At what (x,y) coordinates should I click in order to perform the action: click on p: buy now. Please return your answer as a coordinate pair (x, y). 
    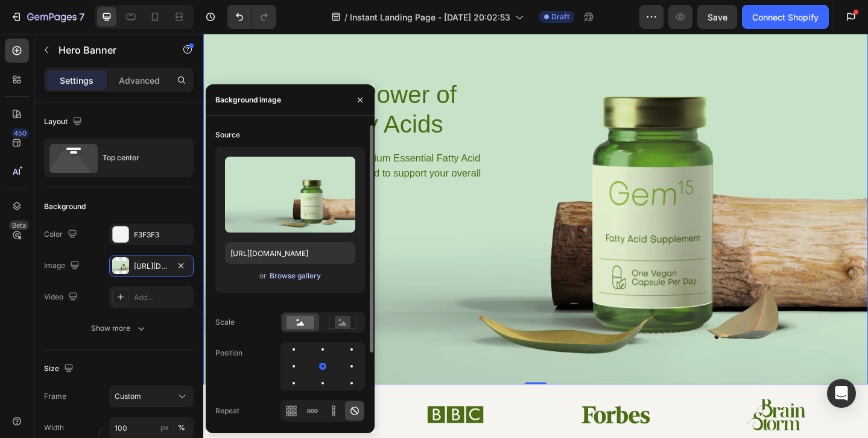
    Looking at the image, I should click on (63, 228).